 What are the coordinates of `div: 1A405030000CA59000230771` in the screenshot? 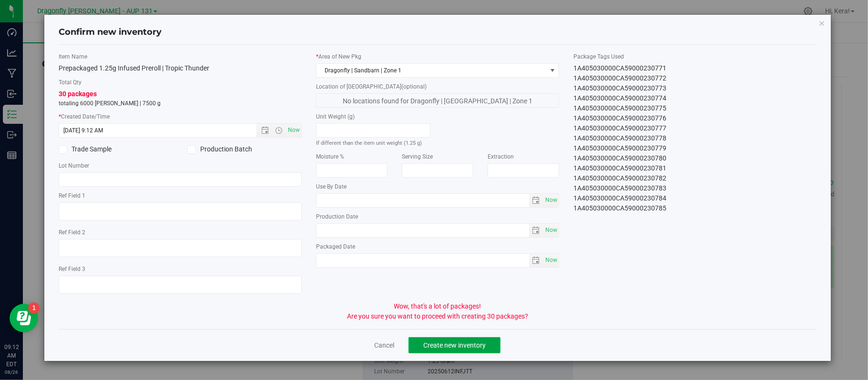 It's located at (695, 68).